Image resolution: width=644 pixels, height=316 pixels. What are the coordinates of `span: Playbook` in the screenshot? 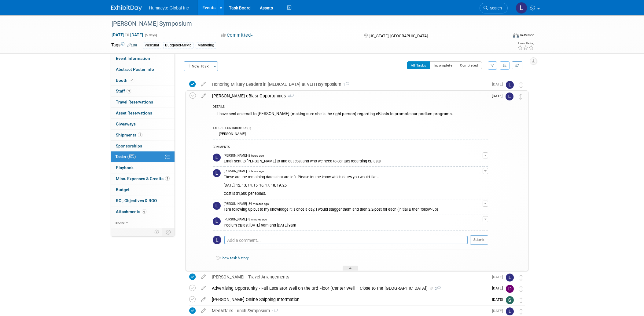 It's located at (125, 167).